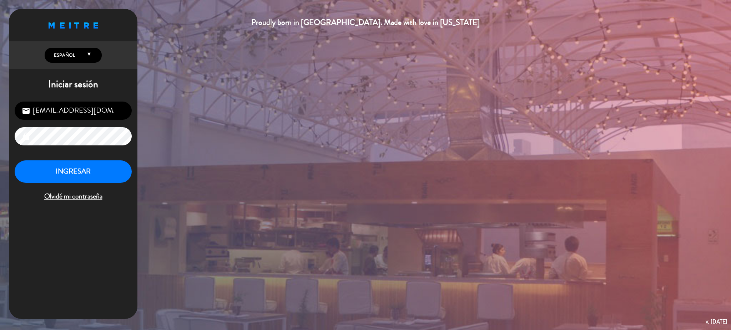 The height and width of the screenshot is (330, 731). I want to click on i: email, so click(26, 111).